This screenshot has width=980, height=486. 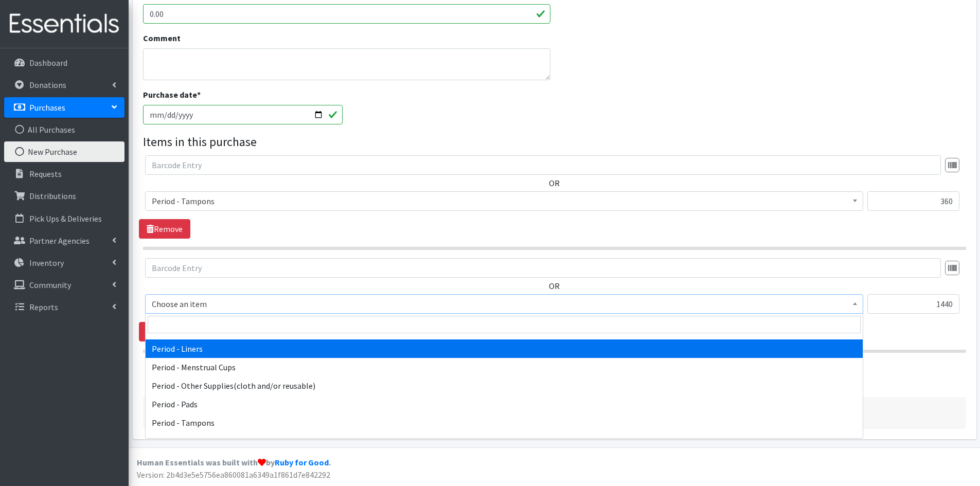 What do you see at coordinates (504, 348) in the screenshot?
I see `li: Period - Liners` at bounding box center [504, 348].